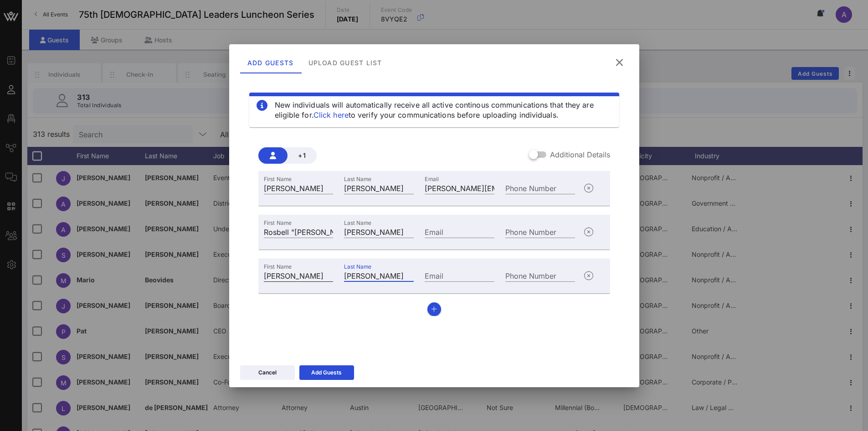 This screenshot has height=431, width=868. Describe the element at coordinates (302, 156) in the screenshot. I see `button: +1` at that location.